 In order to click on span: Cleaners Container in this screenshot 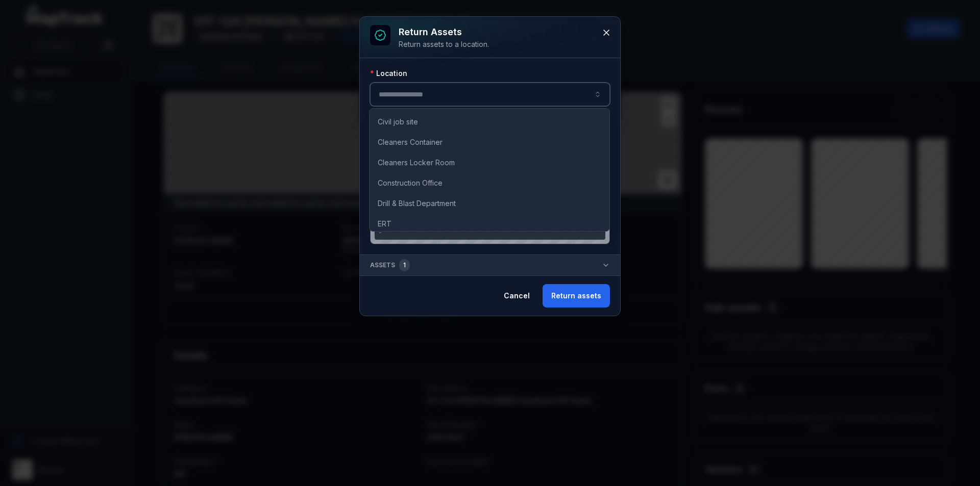, I will do `click(410, 142)`.